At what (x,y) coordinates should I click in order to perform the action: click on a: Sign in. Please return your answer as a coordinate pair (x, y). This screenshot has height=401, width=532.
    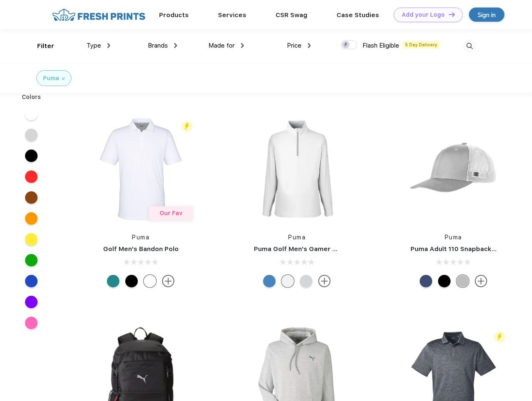
    Looking at the image, I should click on (486, 14).